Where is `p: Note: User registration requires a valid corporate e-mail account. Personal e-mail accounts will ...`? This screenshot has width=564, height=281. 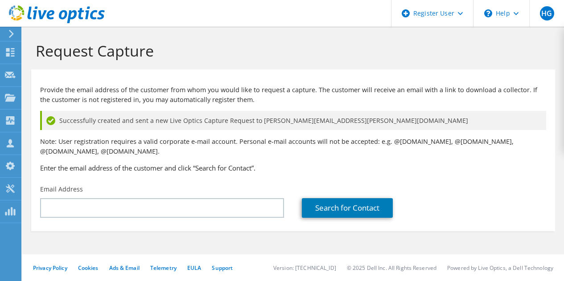 p: Note: User registration requires a valid corporate e-mail account. Personal e-mail accounts will ... is located at coordinates (293, 147).